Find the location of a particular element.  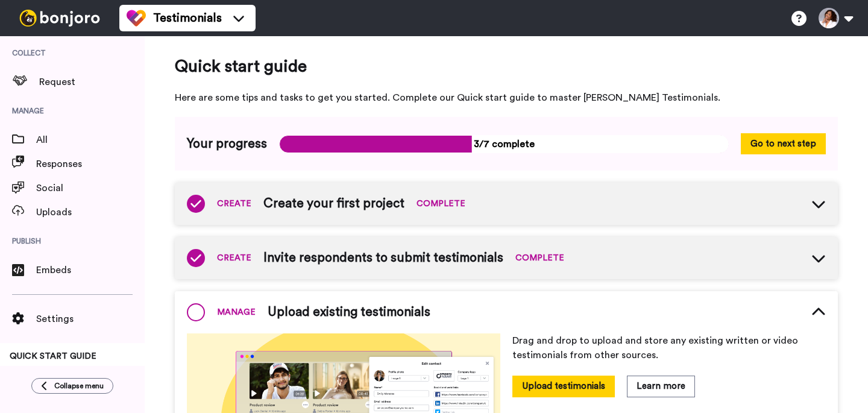

a: Upload testimonials is located at coordinates (563, 386).